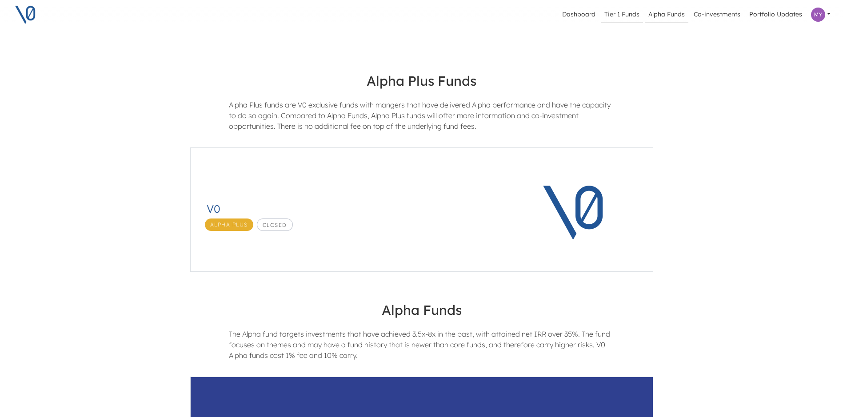 This screenshot has height=417, width=843. What do you see at coordinates (775, 15) in the screenshot?
I see `a: Portfolio Updates` at bounding box center [775, 15].